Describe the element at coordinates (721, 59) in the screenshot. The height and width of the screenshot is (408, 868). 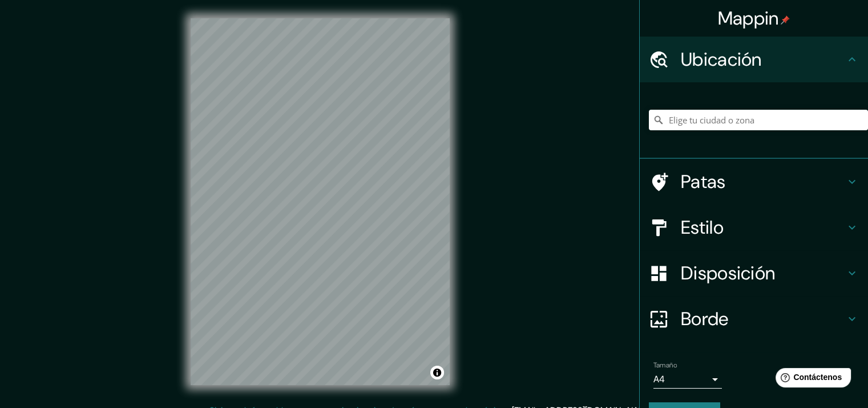
I see `font: Ubicación` at that location.